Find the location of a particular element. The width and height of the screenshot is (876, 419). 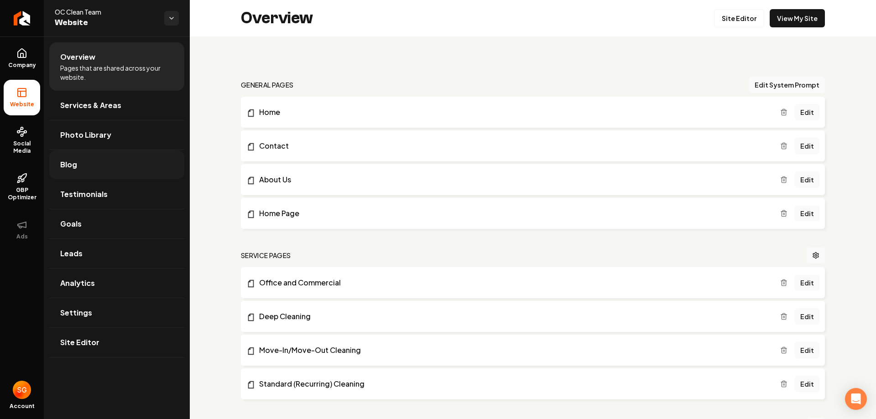

span: Goals is located at coordinates (71, 224).